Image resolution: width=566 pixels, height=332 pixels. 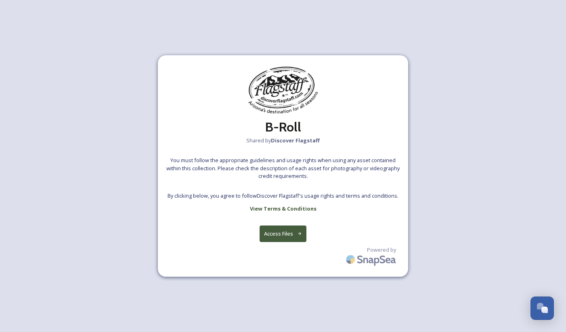 I want to click on img: SnapSea Logo, so click(x=372, y=259).